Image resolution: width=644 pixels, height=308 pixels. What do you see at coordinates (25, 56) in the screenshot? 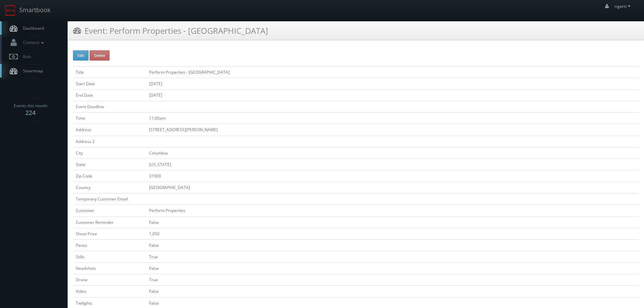
I see `span: Bids` at bounding box center [25, 56].